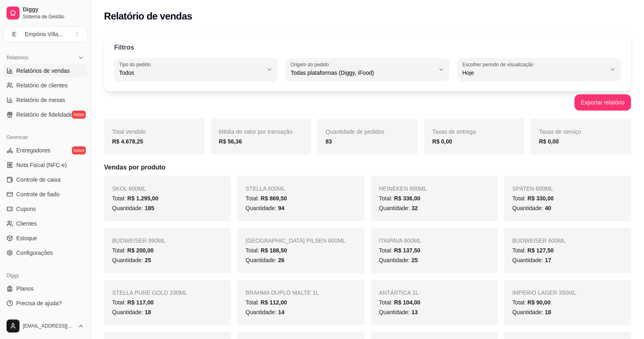 This screenshot has width=644, height=339. What do you see at coordinates (548, 208) in the screenshot?
I see `span: 40` at bounding box center [548, 208].